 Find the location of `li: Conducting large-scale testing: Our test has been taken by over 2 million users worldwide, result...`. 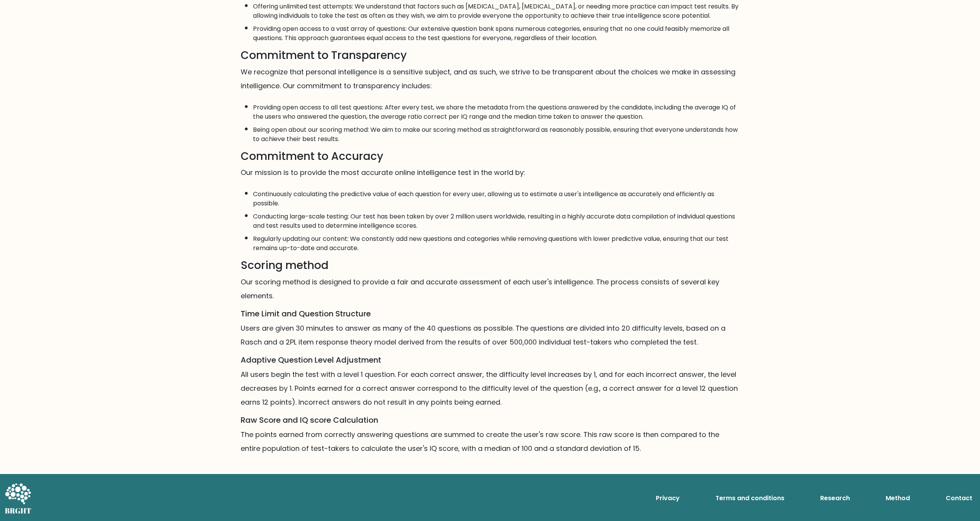

li: Conducting large-scale testing: Our test has been taken by over 2 million users worldwide, result... is located at coordinates (497, 219).